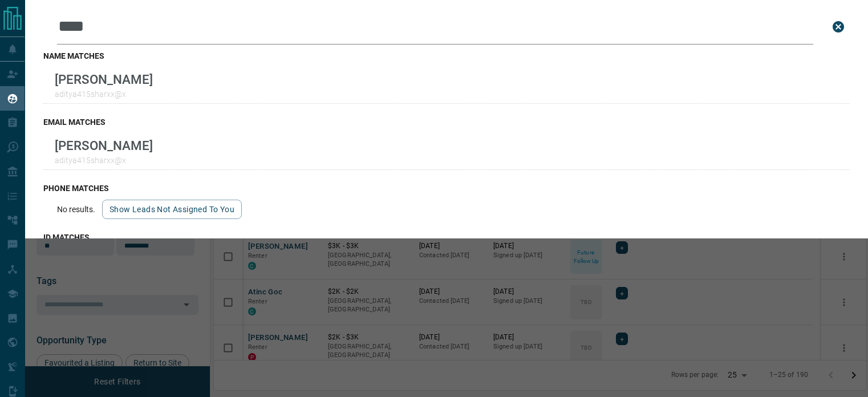 The height and width of the screenshot is (397, 868). I want to click on h3: name matches, so click(447, 56).